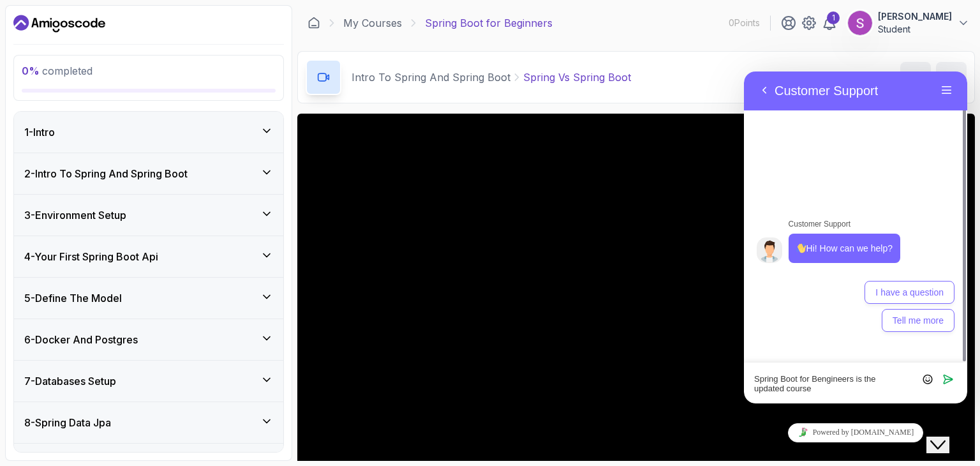 The image size is (980, 466). Describe the element at coordinates (20, 19) in the screenshot. I see `button: Back` at that location.